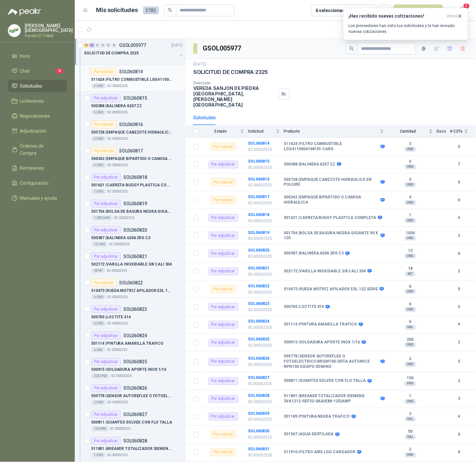 Image resolution: width=476 pixels, height=462 pixels. What do you see at coordinates (130, 105) in the screenshot?
I see `a: Por adjudicarSOL060815500388 |BALINERA 6207 ZZ5 UNDSC-00002325` at bounding box center [130, 105].